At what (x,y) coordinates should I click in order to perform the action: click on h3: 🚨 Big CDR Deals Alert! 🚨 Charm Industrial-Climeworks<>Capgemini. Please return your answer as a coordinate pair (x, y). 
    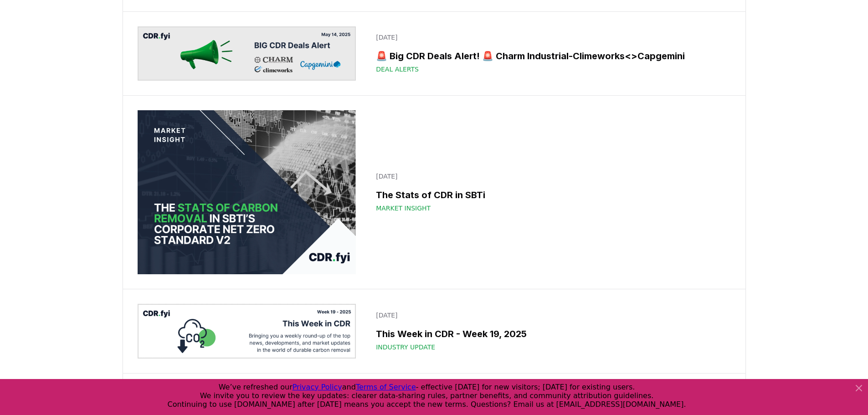
    Looking at the image, I should click on (550, 56).